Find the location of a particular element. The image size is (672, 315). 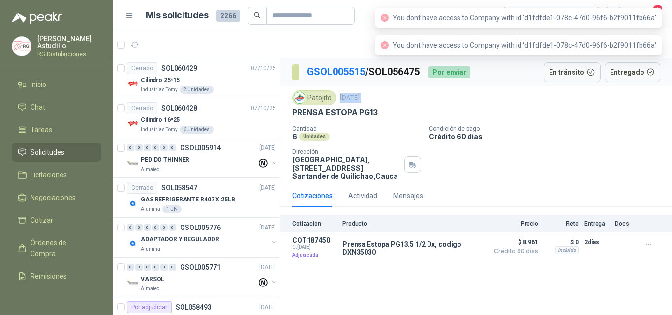

span: Chat is located at coordinates (38, 107).